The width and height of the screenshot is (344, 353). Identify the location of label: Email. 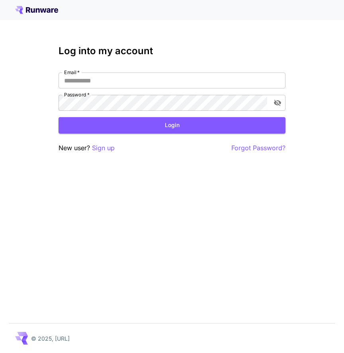
(72, 72).